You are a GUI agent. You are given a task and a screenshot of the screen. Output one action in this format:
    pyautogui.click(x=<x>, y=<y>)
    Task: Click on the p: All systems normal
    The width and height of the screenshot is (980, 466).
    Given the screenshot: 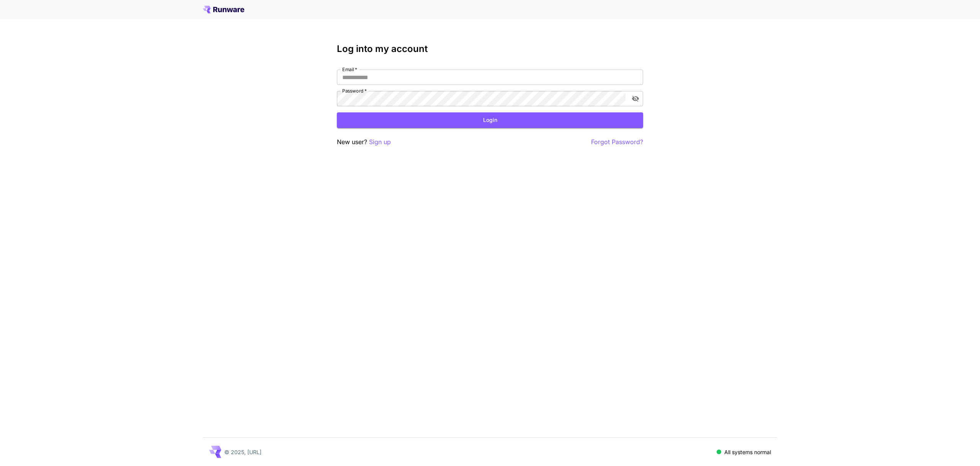 What is the action you would take?
    pyautogui.click(x=747, y=452)
    